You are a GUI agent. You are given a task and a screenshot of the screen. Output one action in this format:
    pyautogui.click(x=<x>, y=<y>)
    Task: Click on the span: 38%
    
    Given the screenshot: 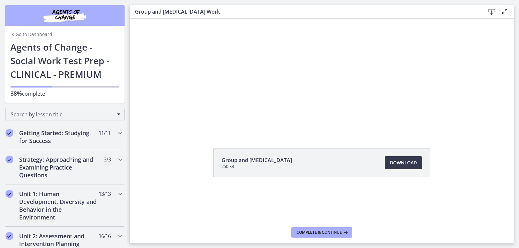 What is the action you would take?
    pyautogui.click(x=16, y=93)
    